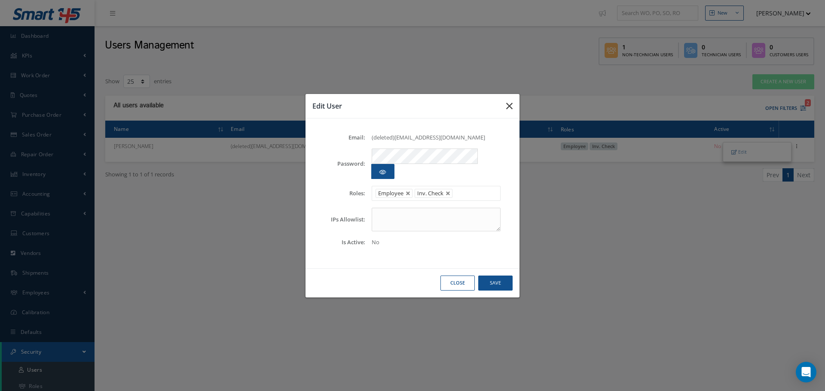 Image resolution: width=825 pixels, height=391 pixels. Describe the element at coordinates (342, 137) in the screenshot. I see `label: Email:` at that location.